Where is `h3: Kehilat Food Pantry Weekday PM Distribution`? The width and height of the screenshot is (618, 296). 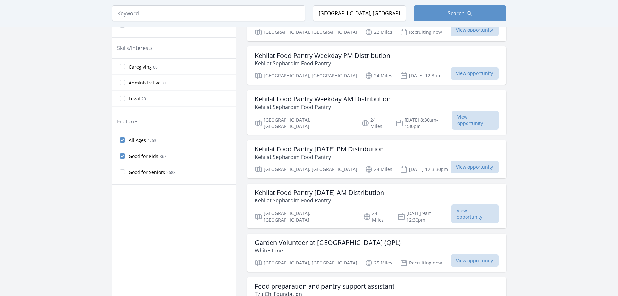
h3: Kehilat Food Pantry Weekday PM Distribution is located at coordinates (322, 55).